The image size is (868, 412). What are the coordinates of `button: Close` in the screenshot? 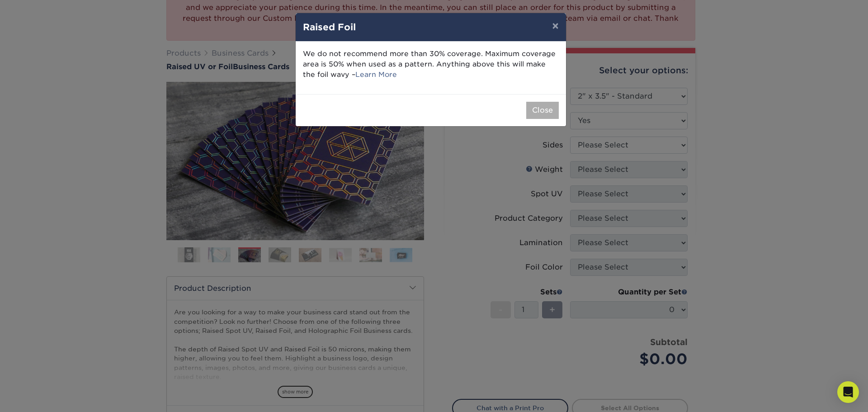 It's located at (543, 111).